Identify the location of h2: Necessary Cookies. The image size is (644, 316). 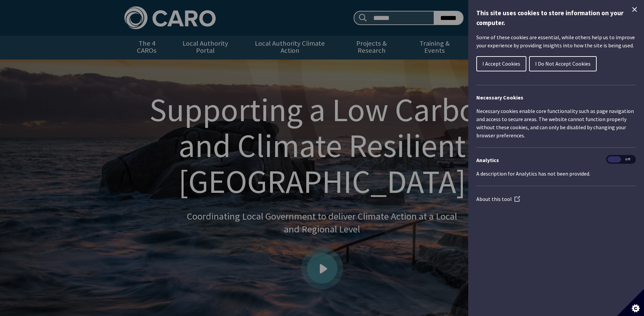
(556, 98).